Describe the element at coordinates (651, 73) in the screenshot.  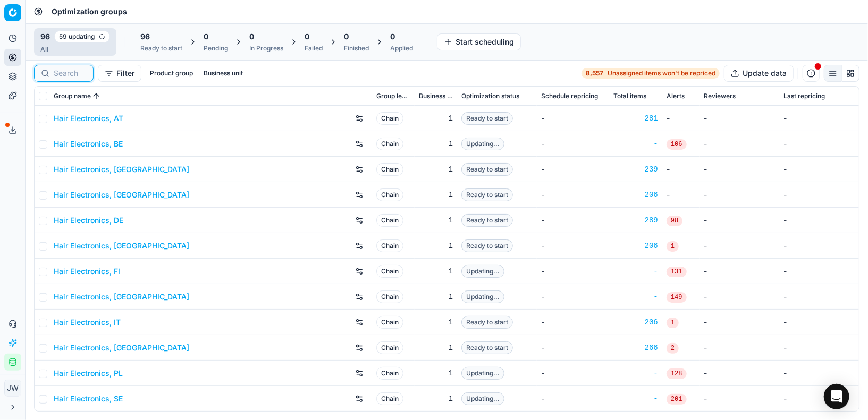
I see `a: 8,557Unassigned items won't be repriced` at that location.